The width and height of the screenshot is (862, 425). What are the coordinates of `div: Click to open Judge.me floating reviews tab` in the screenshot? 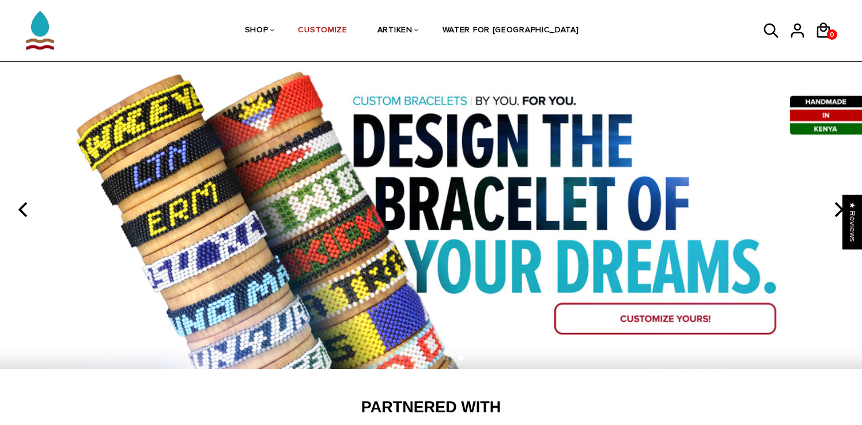 It's located at (852, 222).